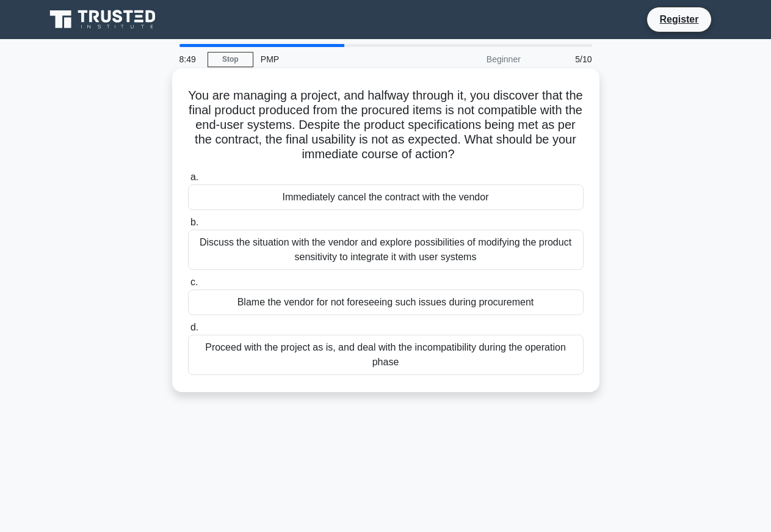  What do you see at coordinates (194, 282) in the screenshot?
I see `span: c.` at bounding box center [194, 282].